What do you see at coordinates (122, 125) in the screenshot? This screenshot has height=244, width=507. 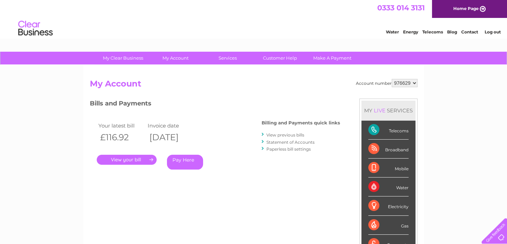 I see `td: Your latest bill` at bounding box center [122, 125].